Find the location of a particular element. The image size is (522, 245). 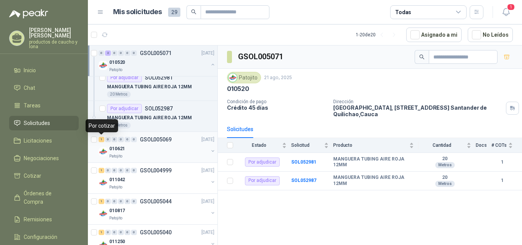

div: Solicitudes is located at coordinates (240, 129).